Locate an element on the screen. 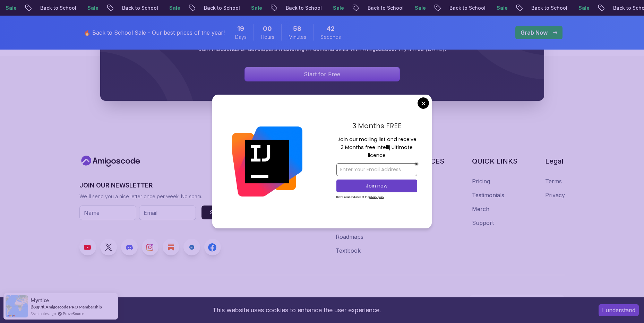  span: 36 minutes ago is located at coordinates (43, 313).